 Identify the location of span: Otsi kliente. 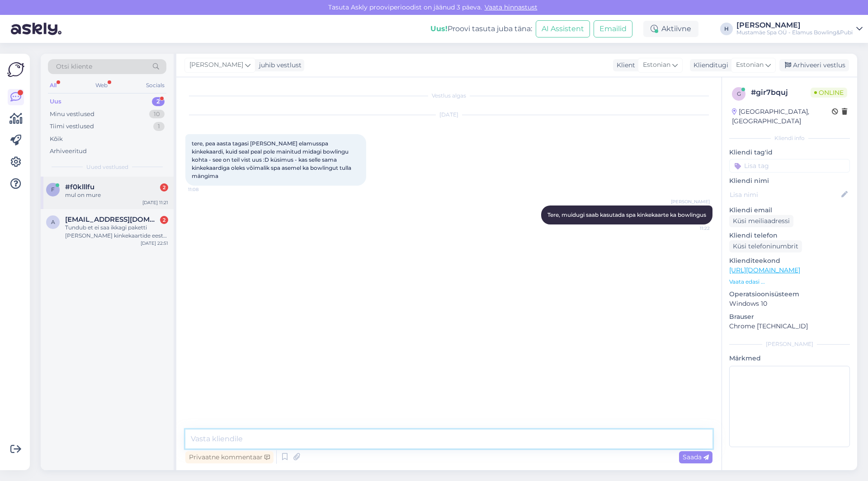
(74, 66).